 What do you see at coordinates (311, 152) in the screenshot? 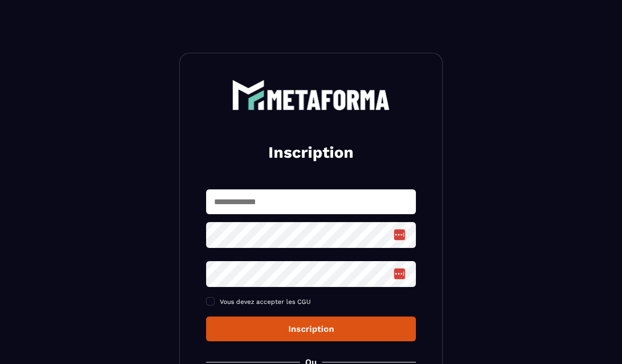
I see `h2: Inscription` at bounding box center [311, 152].